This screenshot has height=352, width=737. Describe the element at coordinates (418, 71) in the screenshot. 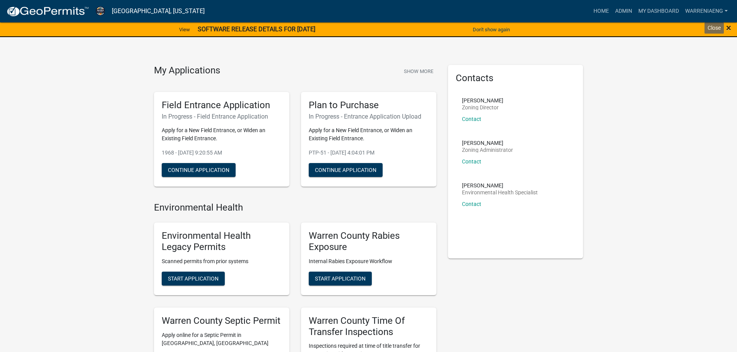

I see `button: Show More` at that location.